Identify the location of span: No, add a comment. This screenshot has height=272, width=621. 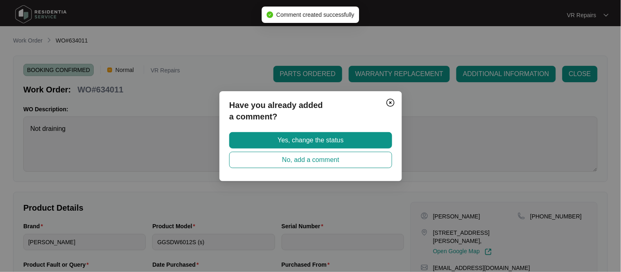
(310, 160).